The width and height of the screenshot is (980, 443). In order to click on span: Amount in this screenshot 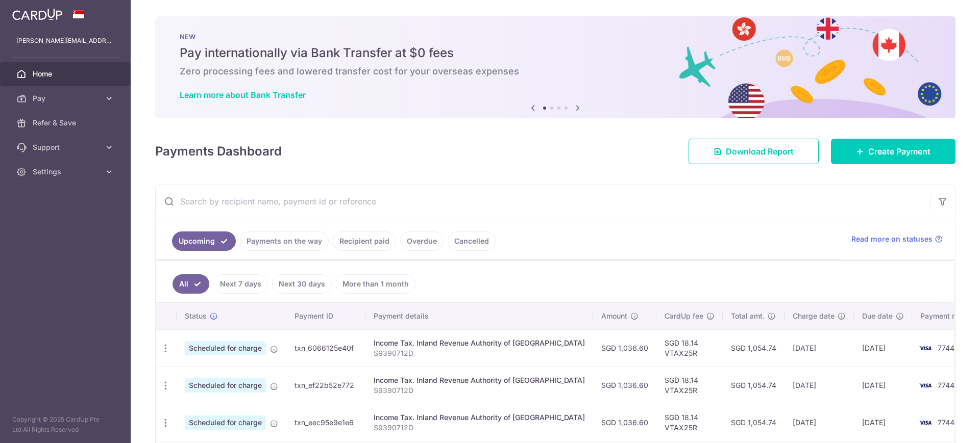, I will do `click(614, 317)`.